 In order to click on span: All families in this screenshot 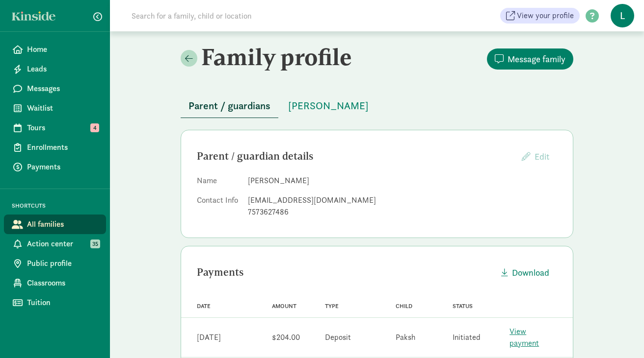, I will do `click(62, 225)`.